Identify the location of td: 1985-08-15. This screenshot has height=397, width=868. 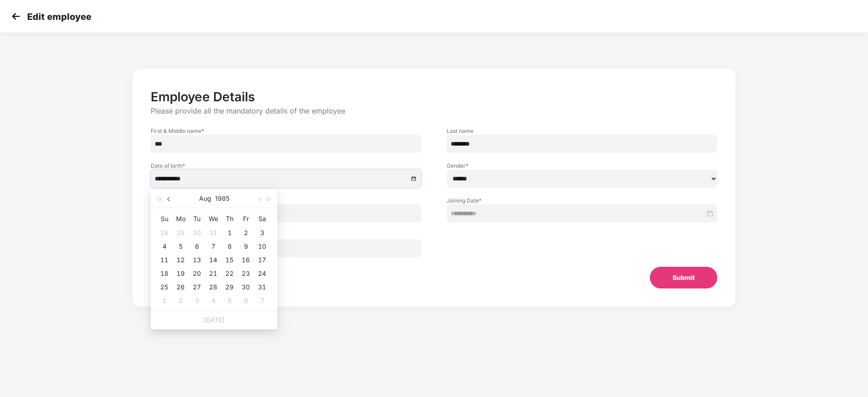
(229, 260).